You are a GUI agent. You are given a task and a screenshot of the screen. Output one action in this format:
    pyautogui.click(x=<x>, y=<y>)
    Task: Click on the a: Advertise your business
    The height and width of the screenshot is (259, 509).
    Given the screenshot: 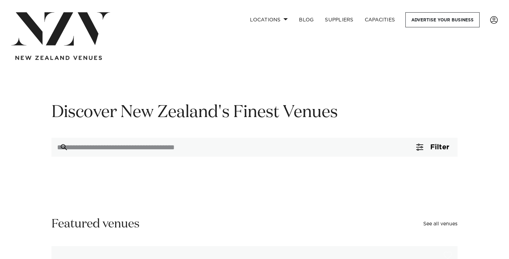 What is the action you would take?
    pyautogui.click(x=443, y=20)
    